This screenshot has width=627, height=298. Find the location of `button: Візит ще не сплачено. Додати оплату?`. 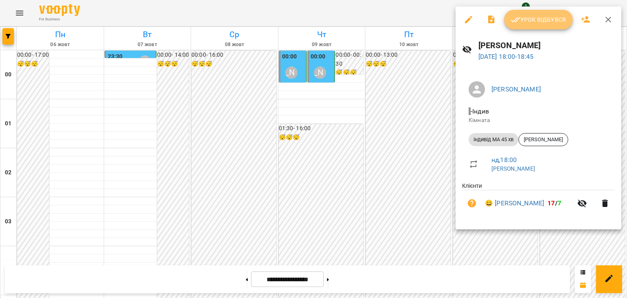

button: Візит ще не сплачено. Додати оплату? is located at coordinates (472, 203).